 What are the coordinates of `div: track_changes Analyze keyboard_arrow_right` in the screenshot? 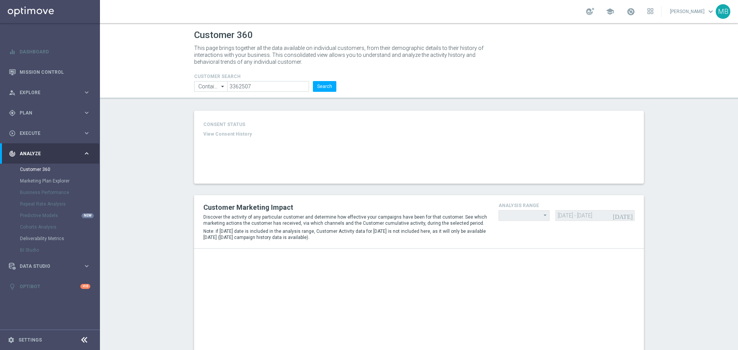 It's located at (50, 154).